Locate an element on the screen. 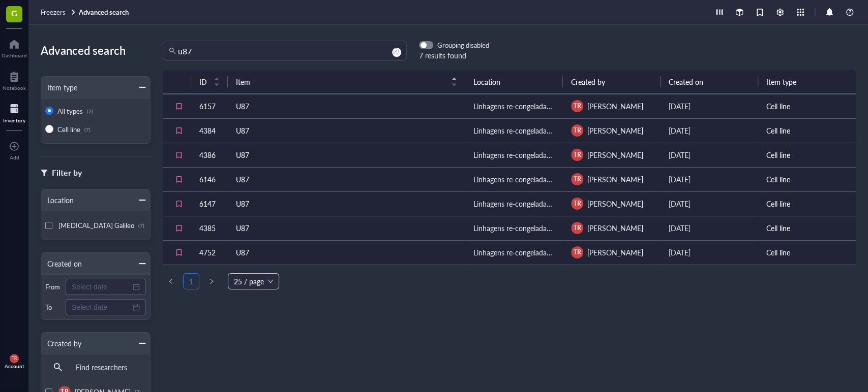 This screenshot has height=392, width=868. span: G is located at coordinates (14, 13).